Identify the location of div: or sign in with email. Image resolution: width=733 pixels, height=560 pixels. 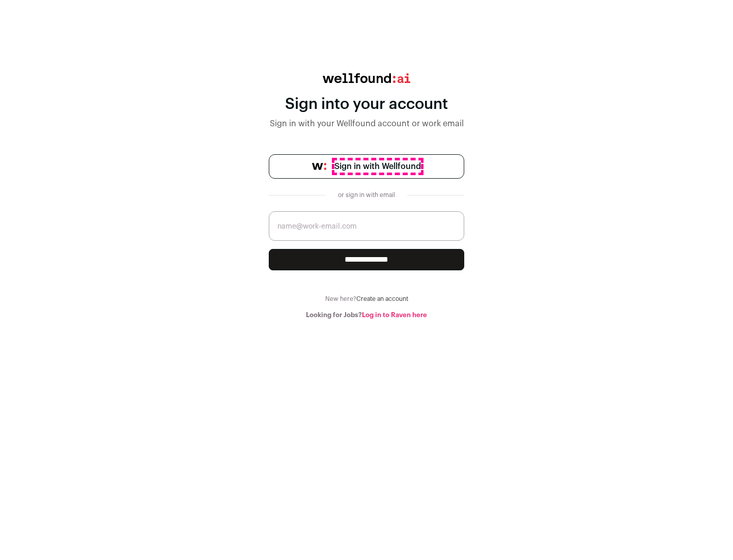
(366, 195).